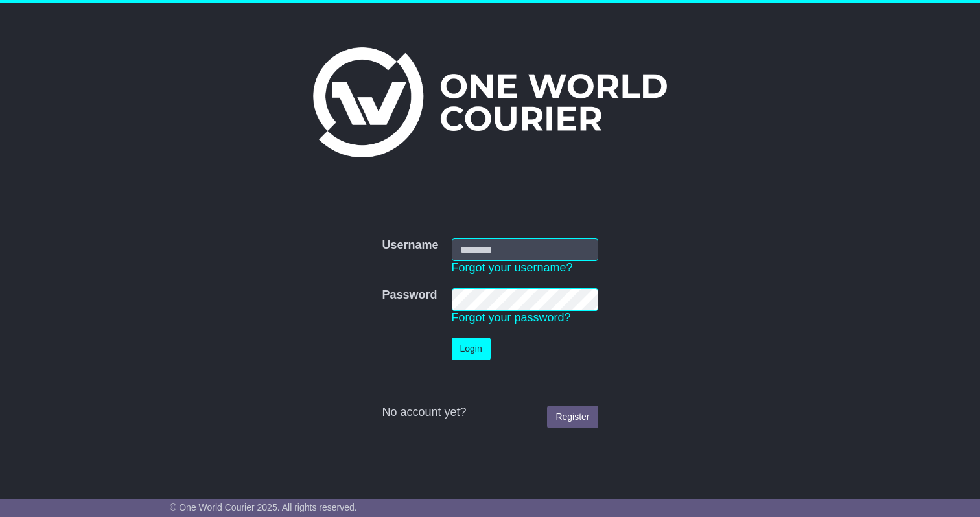 The width and height of the screenshot is (980, 517). Describe the element at coordinates (490, 102) in the screenshot. I see `img: One World` at that location.